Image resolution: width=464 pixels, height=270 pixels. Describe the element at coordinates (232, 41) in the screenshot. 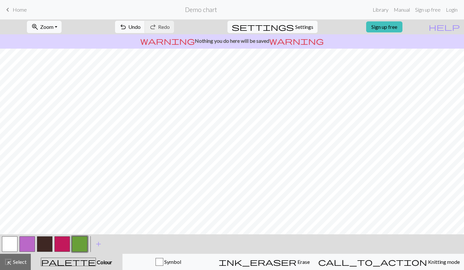

I see `p: Nothing you do here will be saved` at that location.